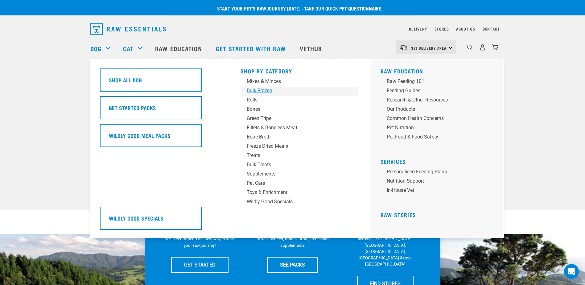 This screenshot has width=585, height=285. I want to click on a: Mixes & Minces, so click(299, 82).